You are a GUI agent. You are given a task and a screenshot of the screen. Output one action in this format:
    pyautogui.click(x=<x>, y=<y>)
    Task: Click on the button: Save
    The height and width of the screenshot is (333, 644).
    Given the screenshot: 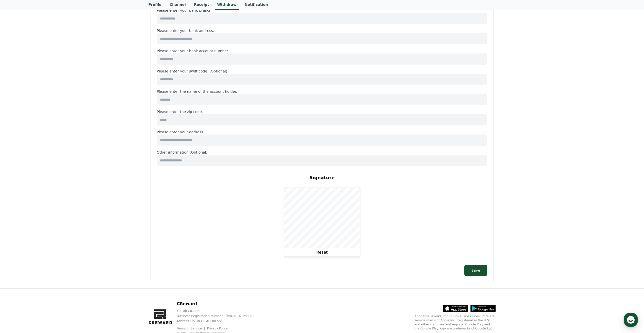 What is the action you would take?
    pyautogui.click(x=476, y=271)
    